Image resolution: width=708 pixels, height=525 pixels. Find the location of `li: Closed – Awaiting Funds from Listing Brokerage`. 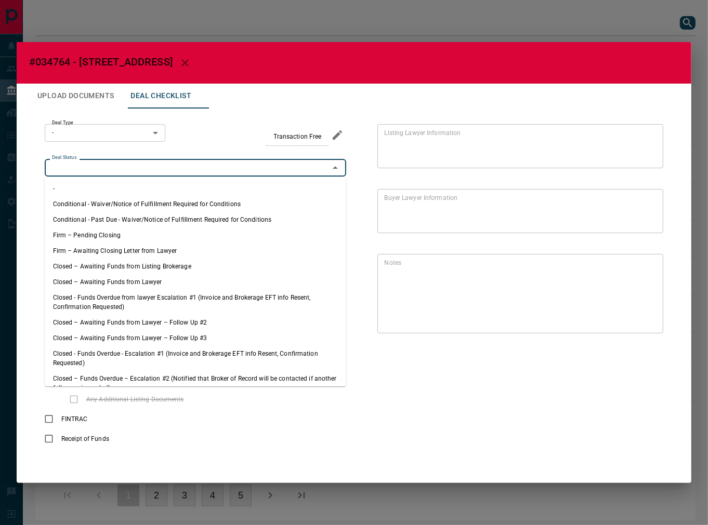

li: Closed – Awaiting Funds from Listing Brokerage is located at coordinates (195, 267).